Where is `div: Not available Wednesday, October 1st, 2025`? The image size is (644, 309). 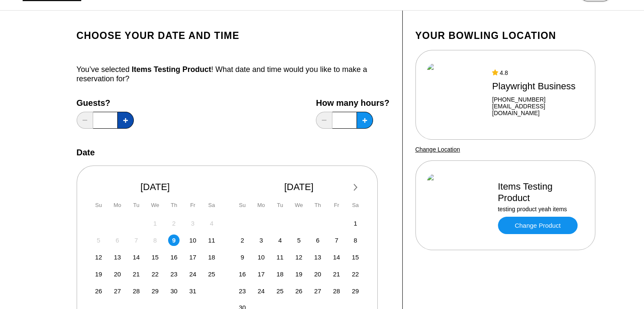 div: Not available Wednesday, October 1st, 2025 is located at coordinates (155, 223).